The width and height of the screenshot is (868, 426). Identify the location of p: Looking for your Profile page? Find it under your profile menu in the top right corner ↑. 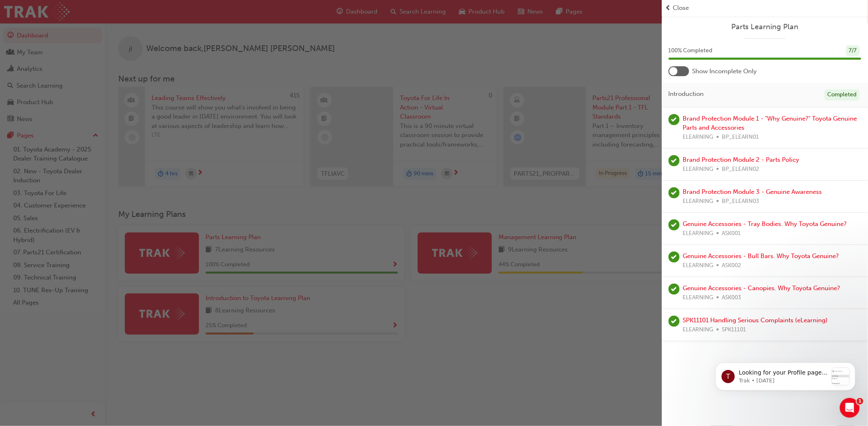
(80, 27).